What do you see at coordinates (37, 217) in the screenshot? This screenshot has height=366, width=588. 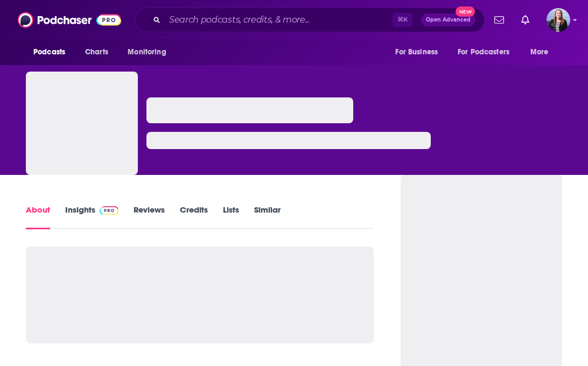 I see `a: About` at bounding box center [37, 217].